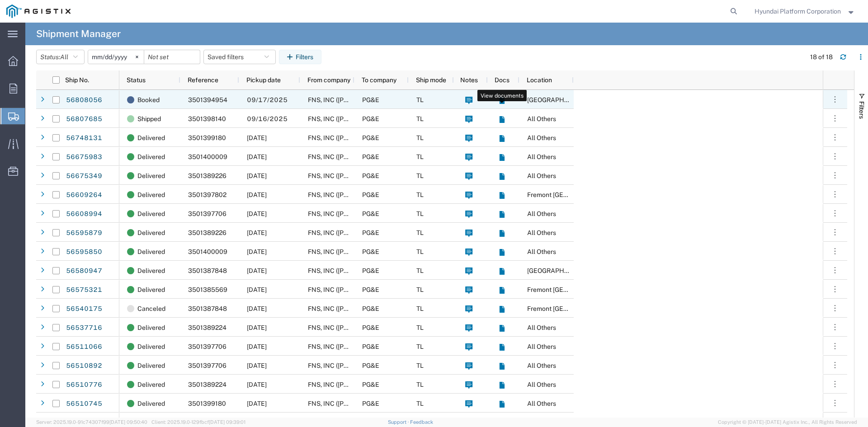 The height and width of the screenshot is (427, 868). What do you see at coordinates (267, 119) in the screenshot?
I see `span: 09/16/2025` at bounding box center [267, 119].